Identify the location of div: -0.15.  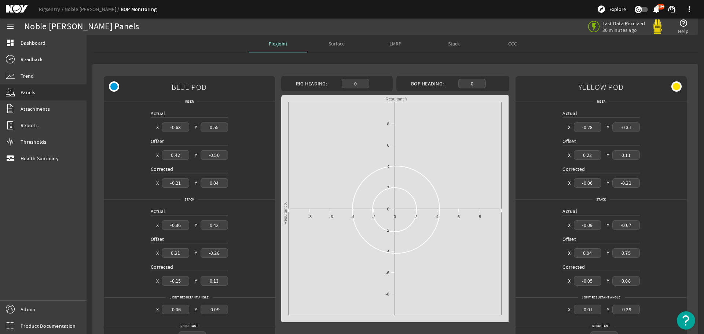
(175, 280).